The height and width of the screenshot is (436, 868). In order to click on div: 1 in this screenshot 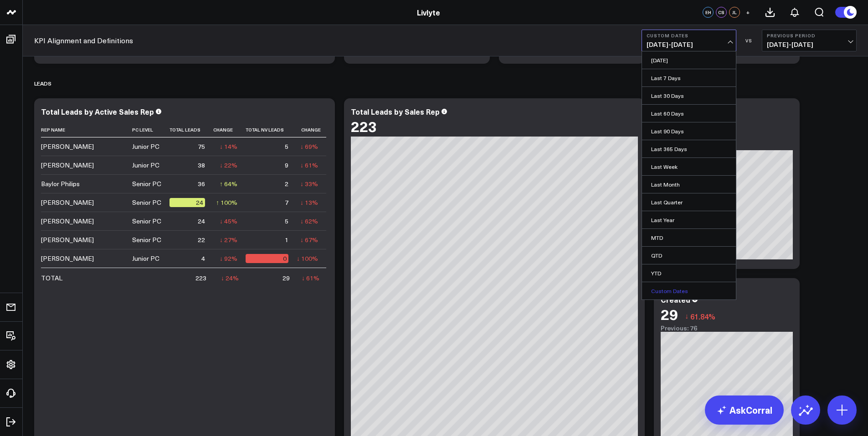, I will do `click(286, 240)`.